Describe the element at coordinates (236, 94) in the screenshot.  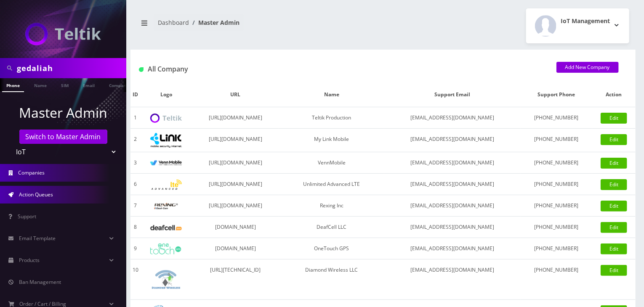
I see `th: URL` at that location.